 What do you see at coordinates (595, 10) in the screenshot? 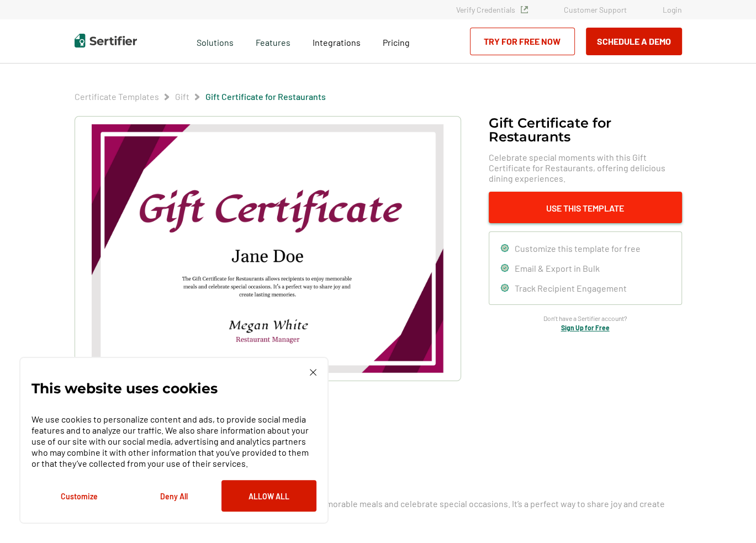
I see `a: Customer Support` at bounding box center [595, 10].